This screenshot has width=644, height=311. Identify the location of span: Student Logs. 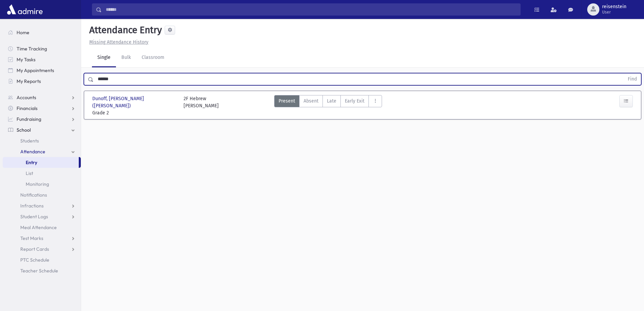
(34, 217).